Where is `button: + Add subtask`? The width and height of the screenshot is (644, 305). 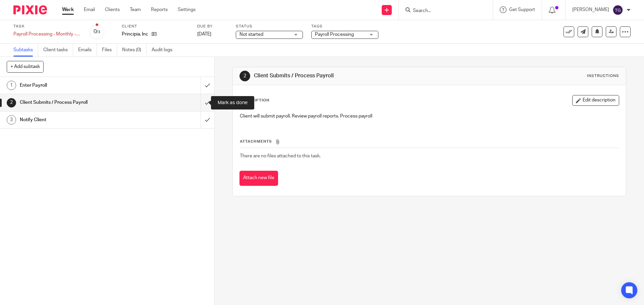
button: + Add subtask is located at coordinates (25, 67).